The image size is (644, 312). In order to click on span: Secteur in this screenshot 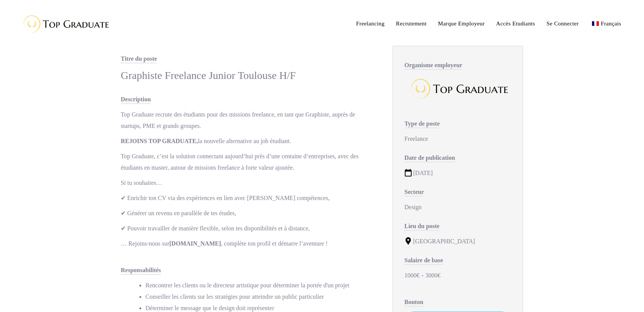, I will do `click(414, 192)`.